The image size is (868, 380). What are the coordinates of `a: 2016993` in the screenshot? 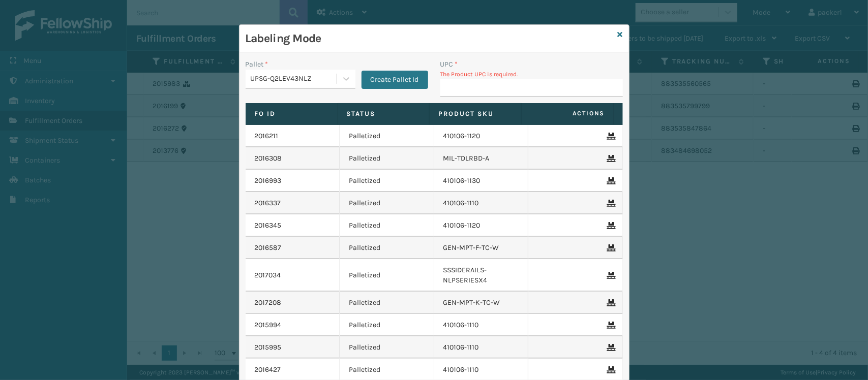 It's located at (268, 181).